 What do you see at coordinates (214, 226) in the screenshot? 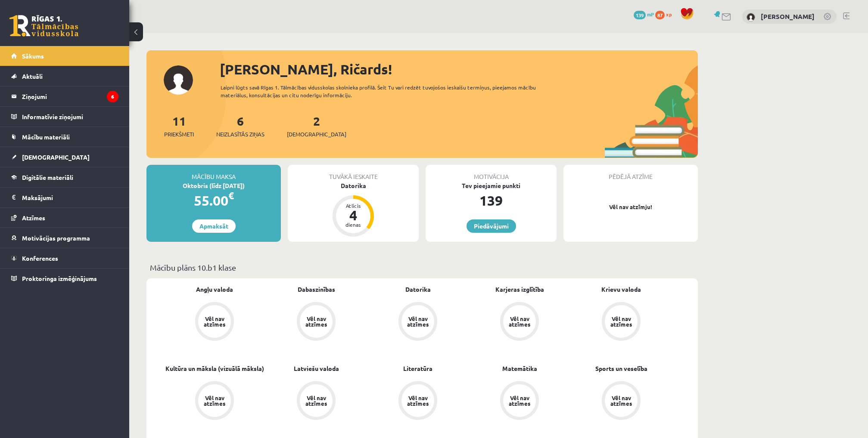
I see `a: Apmaksāt` at bounding box center [214, 226].